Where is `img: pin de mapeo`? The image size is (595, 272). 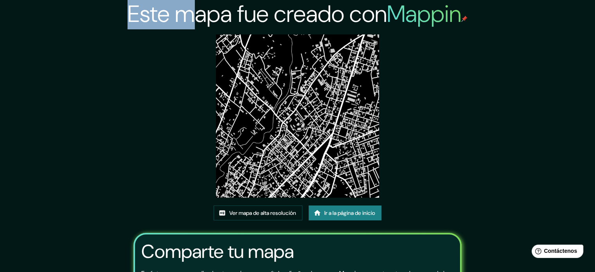 img: pin de mapeo is located at coordinates (465, 19).